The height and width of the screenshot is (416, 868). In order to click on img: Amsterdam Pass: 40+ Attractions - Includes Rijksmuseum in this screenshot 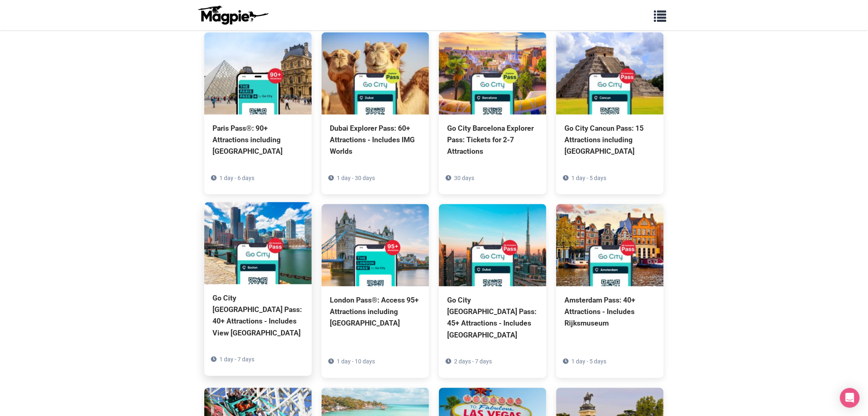, I will do `click(610, 245)`.